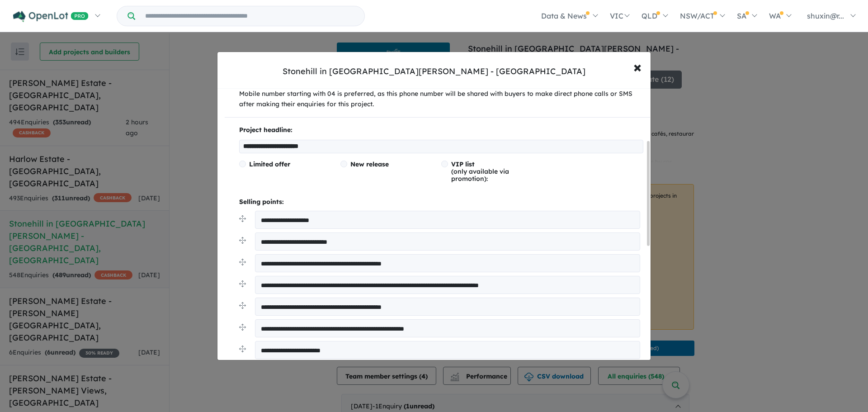  I want to click on p: Project headline:, so click(441, 130).